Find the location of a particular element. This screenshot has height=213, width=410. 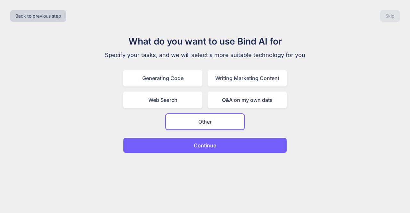

p: Continue is located at coordinates (205, 145).